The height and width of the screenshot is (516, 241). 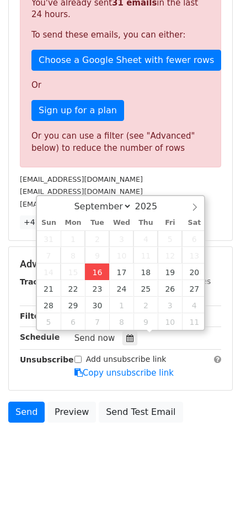 What do you see at coordinates (97, 288) in the screenshot?
I see `span: September 23, 2025` at bounding box center [97, 288].